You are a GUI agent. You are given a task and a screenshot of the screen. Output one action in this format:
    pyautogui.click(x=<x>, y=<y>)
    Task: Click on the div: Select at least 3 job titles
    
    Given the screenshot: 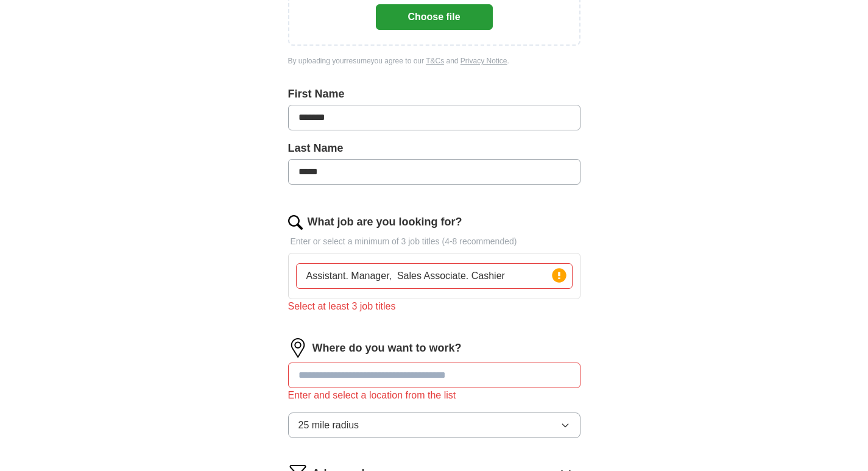 What is the action you would take?
    pyautogui.click(x=434, y=306)
    